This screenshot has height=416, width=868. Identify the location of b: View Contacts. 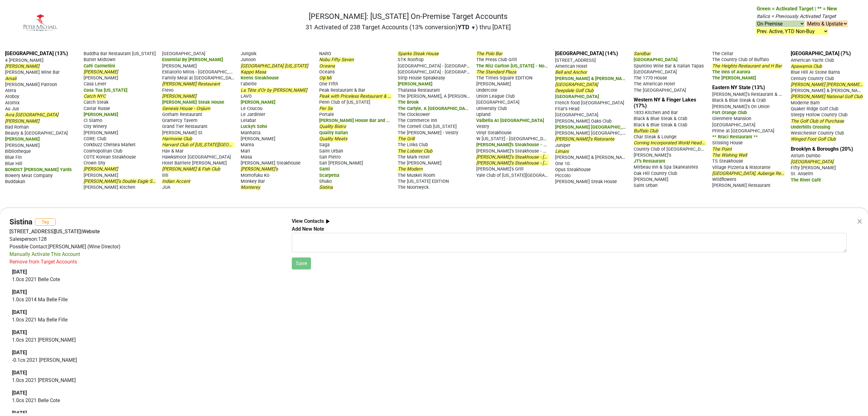
(308, 221).